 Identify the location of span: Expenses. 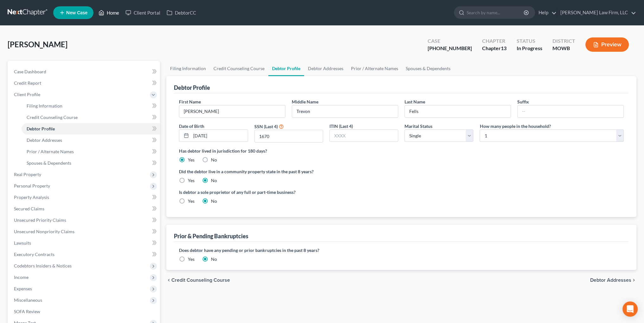
(23, 288).